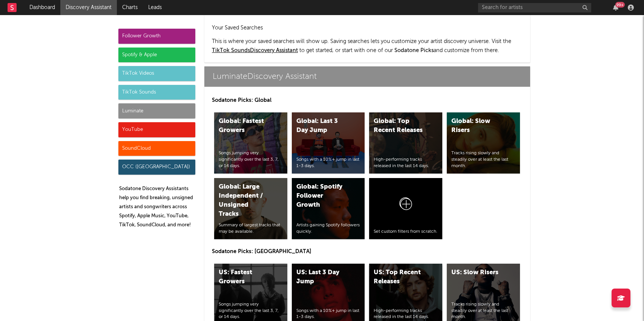 The image size is (644, 321). What do you see at coordinates (367, 77) in the screenshot?
I see `a: LuminateDiscovery Assistant` at bounding box center [367, 77].